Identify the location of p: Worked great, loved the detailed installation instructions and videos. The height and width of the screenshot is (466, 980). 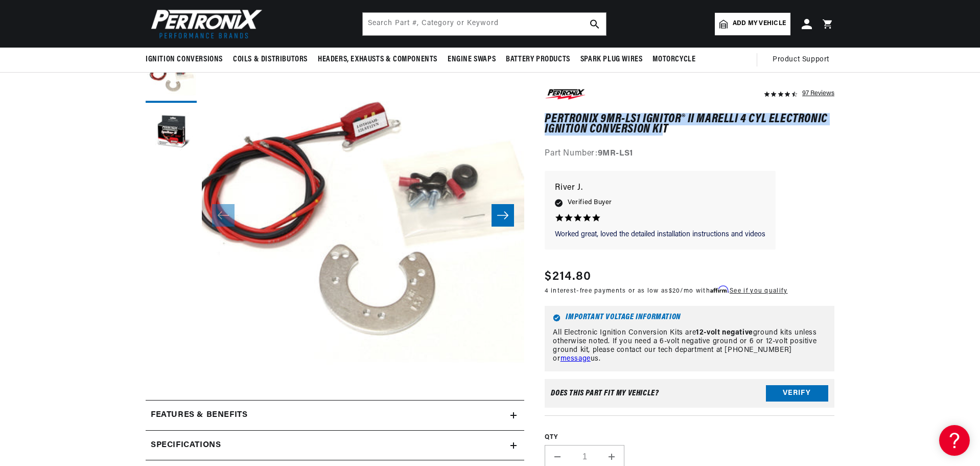
(660, 234).